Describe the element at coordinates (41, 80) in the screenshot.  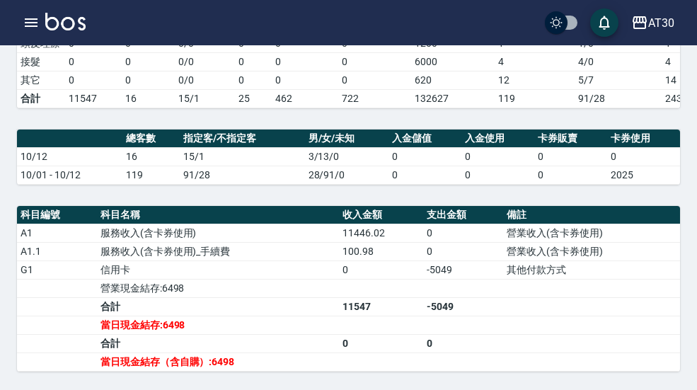
I see `td: 其它` at that location.